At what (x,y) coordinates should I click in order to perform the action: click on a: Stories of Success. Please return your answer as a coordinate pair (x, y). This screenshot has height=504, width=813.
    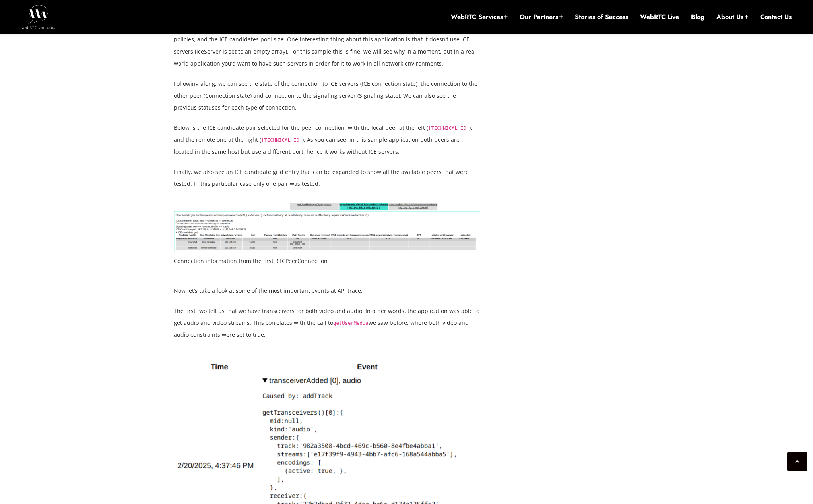
    Looking at the image, I should click on (602, 17).